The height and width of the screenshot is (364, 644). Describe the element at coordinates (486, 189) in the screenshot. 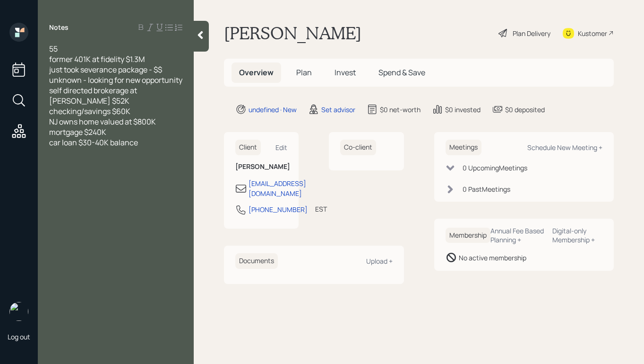

I see `div: 0 Past Meeting s` at that location.